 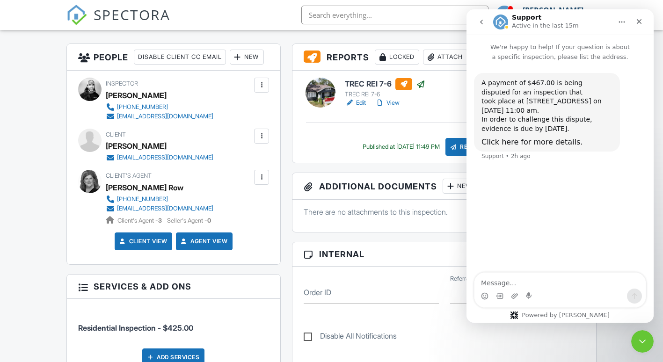 I want to click on a: Click here for more details., so click(x=65, y=132).